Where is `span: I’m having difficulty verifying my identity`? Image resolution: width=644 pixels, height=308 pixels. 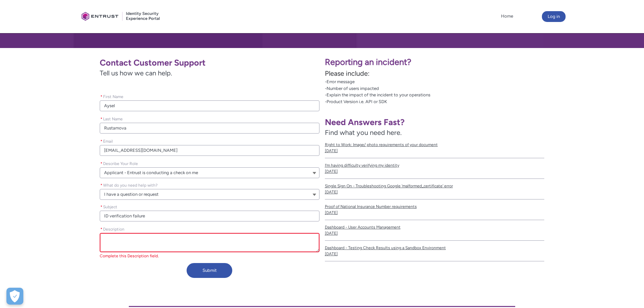 span: I’m having difficulty verifying my identity is located at coordinates (435, 165).